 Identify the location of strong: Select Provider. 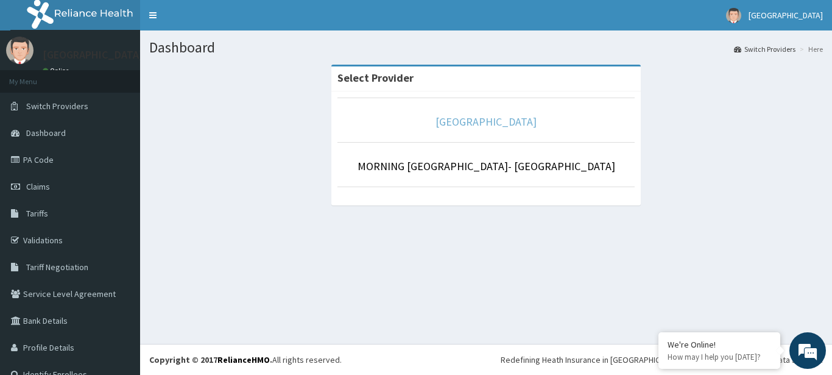
(375, 77).